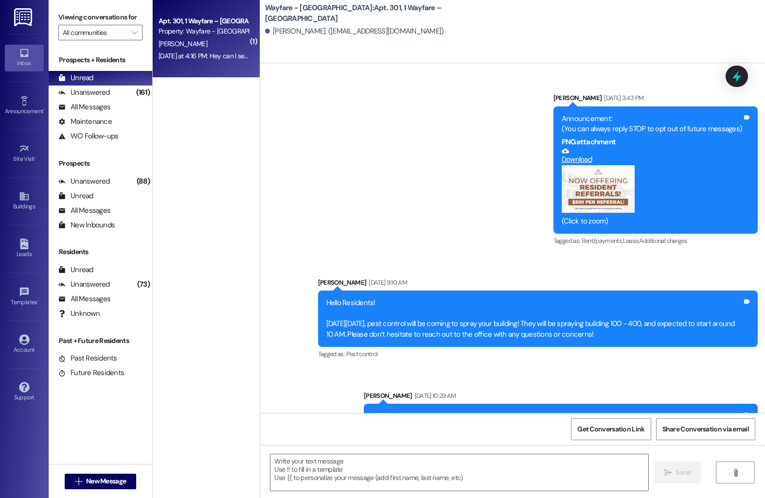 This screenshot has height=498, width=765. I want to click on a: Buildings, so click(24, 201).